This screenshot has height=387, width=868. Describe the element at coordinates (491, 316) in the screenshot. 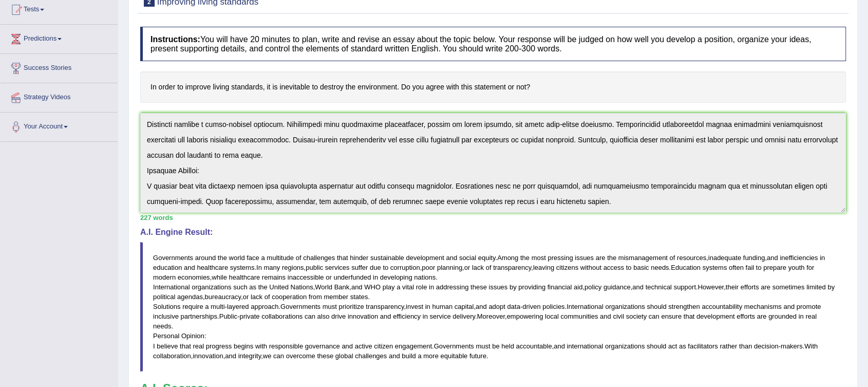

I see `span: Moreover` at that location.